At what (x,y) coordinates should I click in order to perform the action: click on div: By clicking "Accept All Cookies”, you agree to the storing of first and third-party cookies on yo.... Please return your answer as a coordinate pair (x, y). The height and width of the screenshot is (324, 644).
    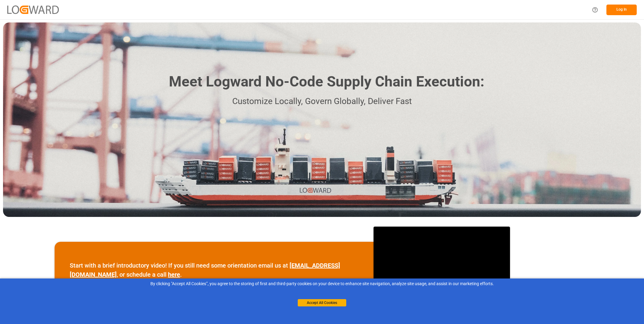
    Looking at the image, I should click on (322, 283).